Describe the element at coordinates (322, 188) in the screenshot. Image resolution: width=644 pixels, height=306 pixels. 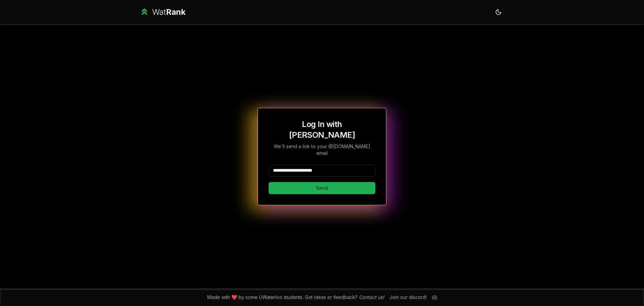
I see `button: Send` at that location.